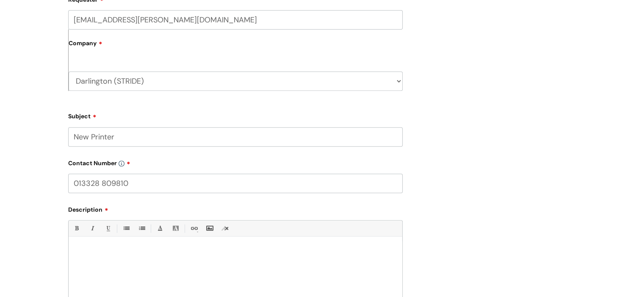 This screenshot has height=297, width=644. I want to click on a: Link, so click(193, 228).